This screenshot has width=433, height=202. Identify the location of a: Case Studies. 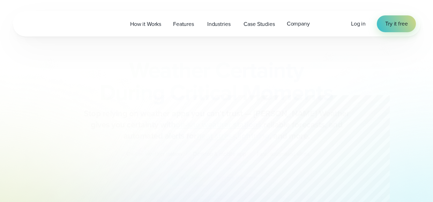
(259, 24).